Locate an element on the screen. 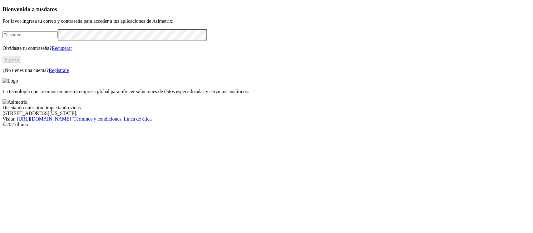  img: Logo is located at coordinates (10, 81).